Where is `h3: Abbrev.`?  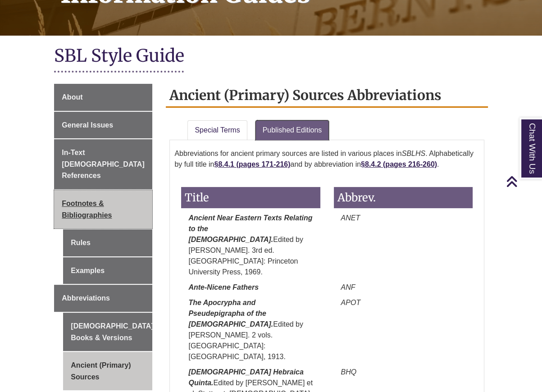 h3: Abbrev. is located at coordinates (404, 197).